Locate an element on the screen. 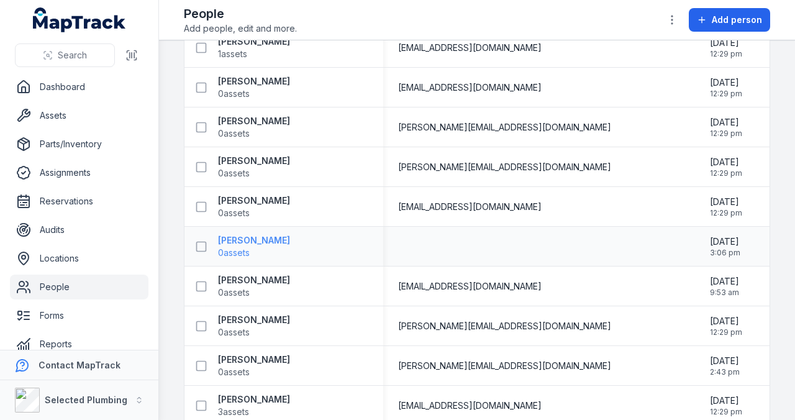 The width and height of the screenshot is (795, 420). button: Add person is located at coordinates (729, 20).